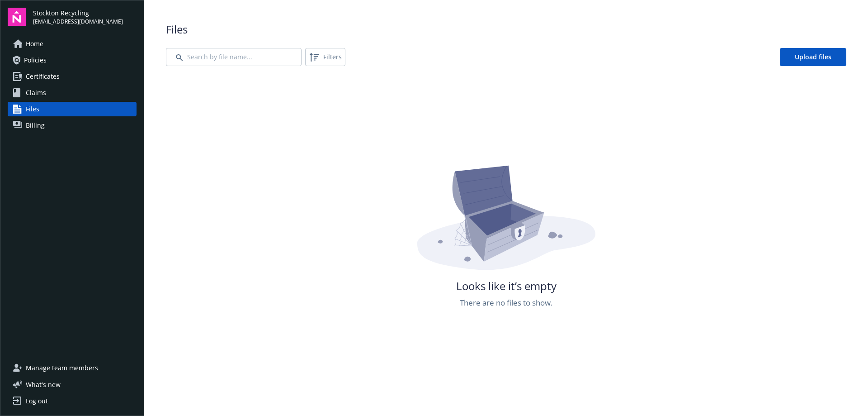 The width and height of the screenshot is (868, 416). I want to click on button: Filters, so click(325, 57).